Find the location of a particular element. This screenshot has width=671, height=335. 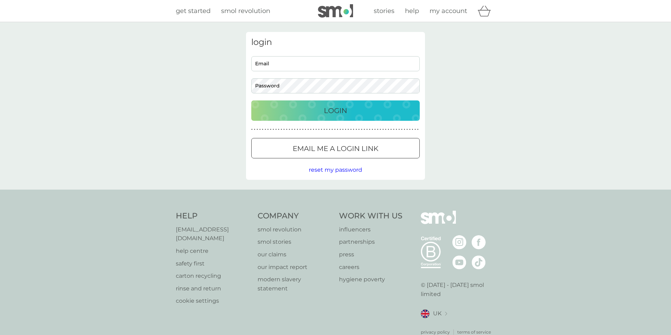

a: get started is located at coordinates (193, 11).